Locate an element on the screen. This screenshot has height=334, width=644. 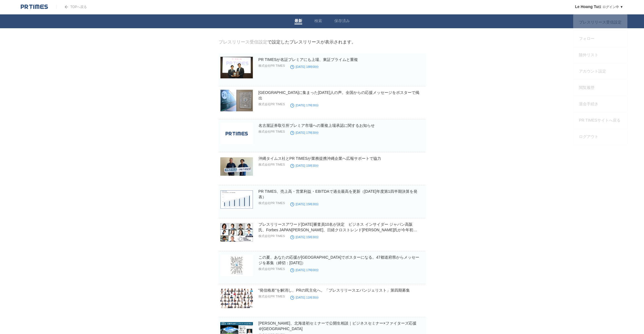
img: logo.png is located at coordinates (34, 7).